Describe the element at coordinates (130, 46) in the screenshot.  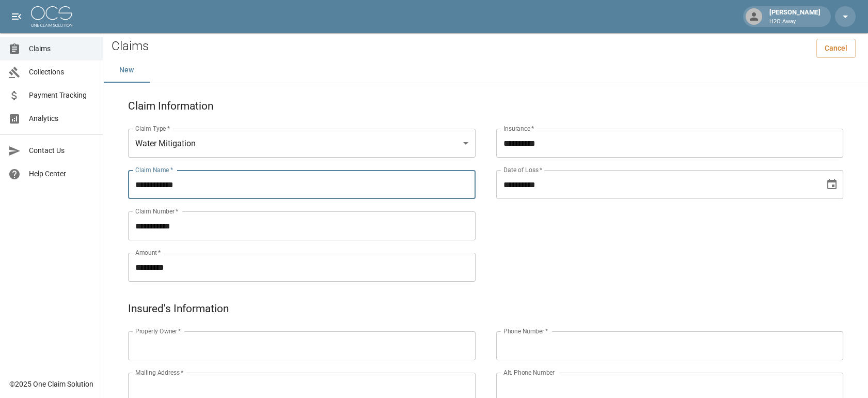
I see `h2: Claims` at that location.